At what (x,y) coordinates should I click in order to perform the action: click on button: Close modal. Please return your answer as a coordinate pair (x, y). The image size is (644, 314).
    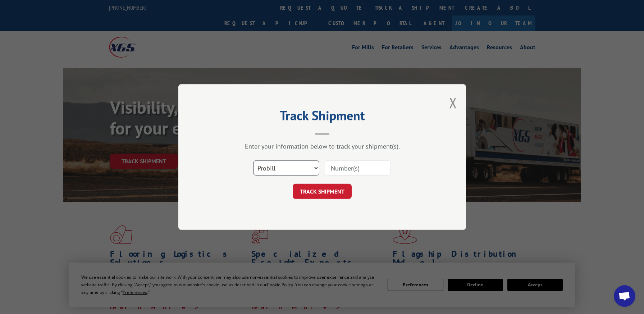
    Looking at the image, I should click on (453, 103).